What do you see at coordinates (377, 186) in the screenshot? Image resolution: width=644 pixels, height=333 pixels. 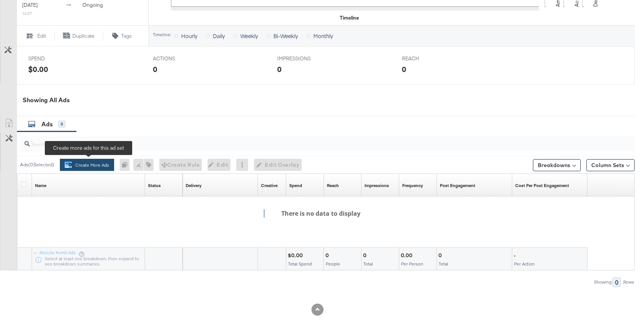 I see `div: Impressions` at bounding box center [377, 186].